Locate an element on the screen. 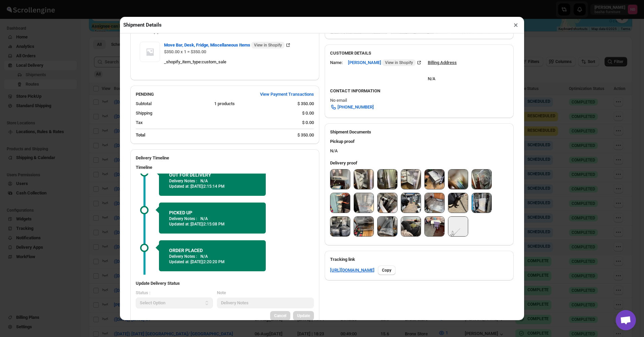  h2: ORDER PLACED is located at coordinates (212, 251).